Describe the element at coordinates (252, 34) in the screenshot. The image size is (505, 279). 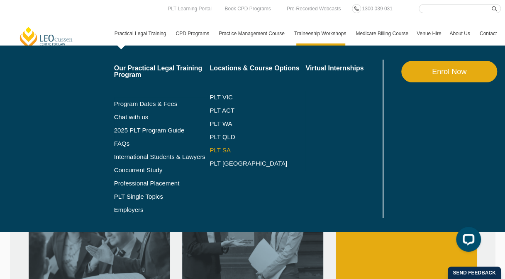
I see `a: Practice Management Course` at that location.